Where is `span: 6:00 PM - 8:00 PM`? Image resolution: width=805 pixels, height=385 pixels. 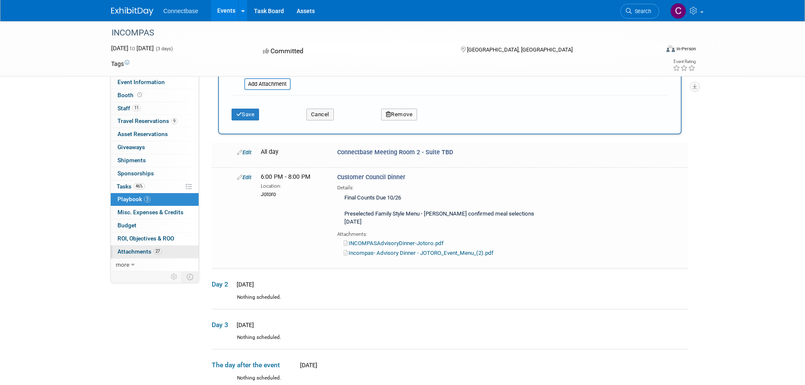 span: 6:00 PM - 8:00 PM is located at coordinates (286, 177).